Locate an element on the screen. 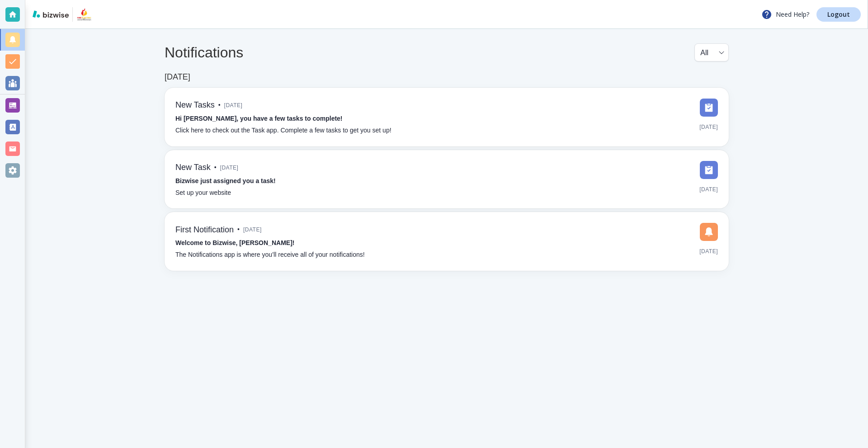 The height and width of the screenshot is (448, 868). p: The Notifications app is where you’ll receive all of your notifications! is located at coordinates (269, 255).